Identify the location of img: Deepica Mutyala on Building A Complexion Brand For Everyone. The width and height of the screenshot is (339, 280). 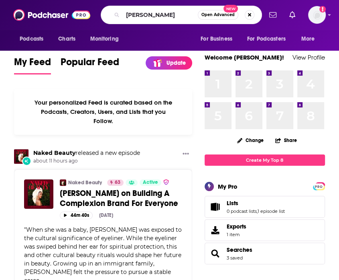
(39, 194).